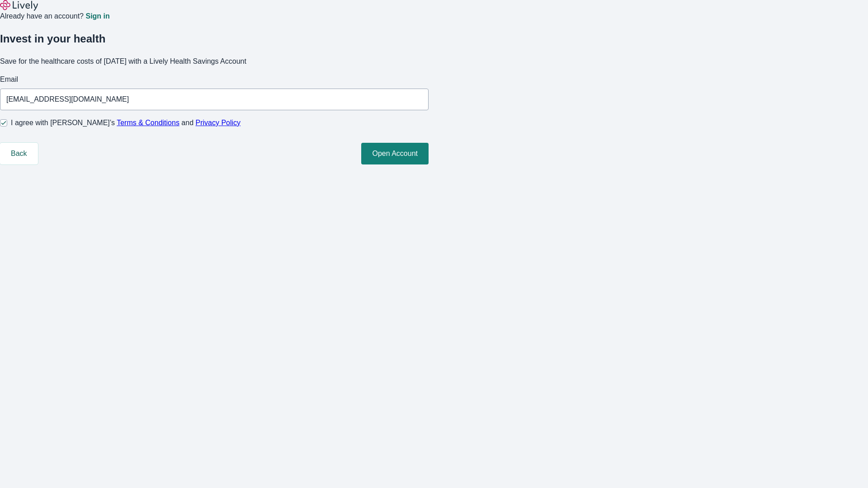 The width and height of the screenshot is (868, 488). Describe the element at coordinates (148, 122) in the screenshot. I see `a: Terms & Conditions` at that location.